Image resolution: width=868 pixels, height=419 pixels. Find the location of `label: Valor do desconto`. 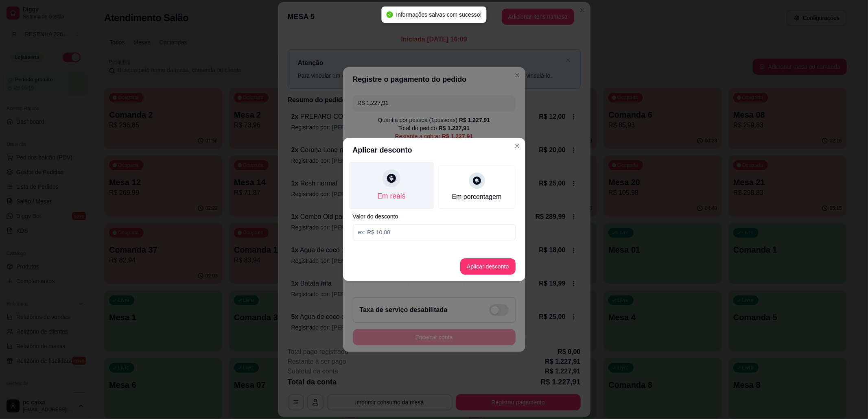

label: Valor do desconto is located at coordinates (434, 216).